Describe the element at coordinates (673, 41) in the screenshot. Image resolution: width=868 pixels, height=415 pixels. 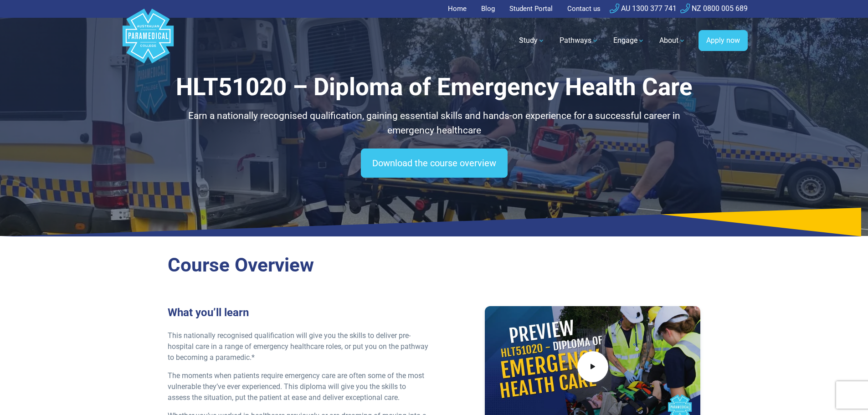
I see `a: About` at that location.